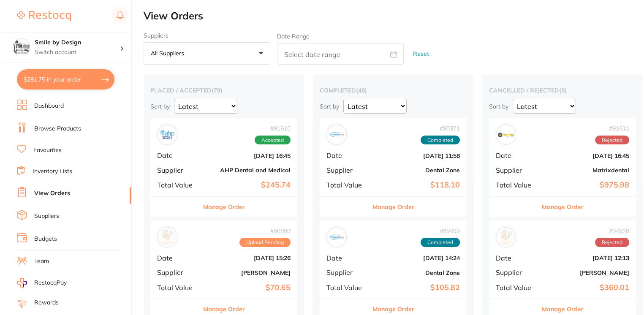 Image resolution: width=644 pixels, height=315 pixels. Describe the element at coordinates (49, 106) in the screenshot. I see `a: Dashboard` at that location.